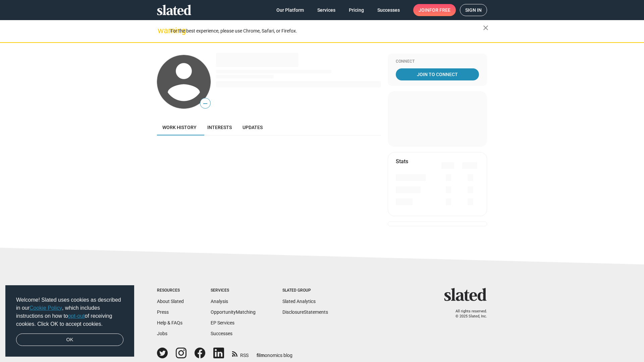  Describe the element at coordinates (388, 10) in the screenshot. I see `span: Successes` at that location.